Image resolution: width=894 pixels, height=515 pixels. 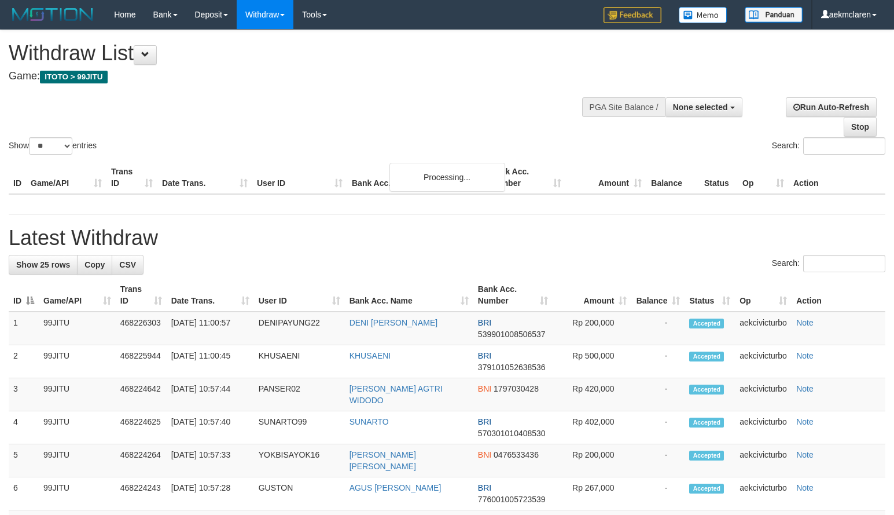 What do you see at coordinates (485, 454) in the screenshot?
I see `span: BNI` at bounding box center [485, 454].